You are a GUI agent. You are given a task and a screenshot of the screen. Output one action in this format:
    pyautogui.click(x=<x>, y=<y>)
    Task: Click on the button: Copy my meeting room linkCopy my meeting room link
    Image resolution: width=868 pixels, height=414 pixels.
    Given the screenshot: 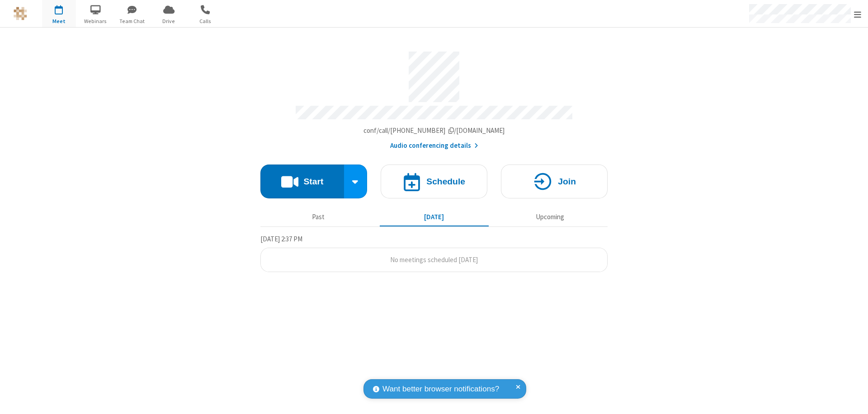 What is the action you would take?
    pyautogui.click(x=434, y=130)
    